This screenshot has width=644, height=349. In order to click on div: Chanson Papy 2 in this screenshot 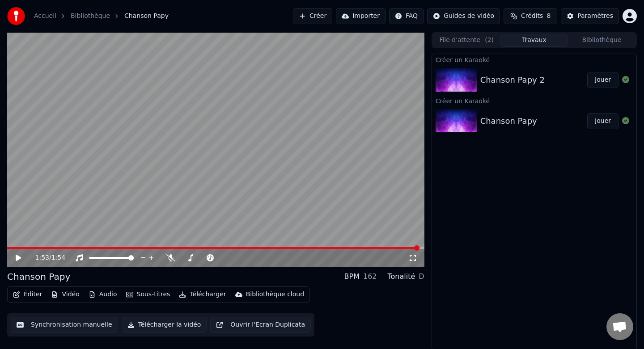, I will do `click(512, 80)`.